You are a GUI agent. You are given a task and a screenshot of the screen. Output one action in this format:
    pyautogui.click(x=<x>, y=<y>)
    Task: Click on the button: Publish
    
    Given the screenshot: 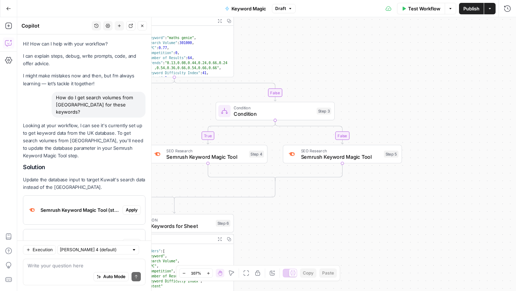 What is the action you would take?
    pyautogui.click(x=471, y=9)
    